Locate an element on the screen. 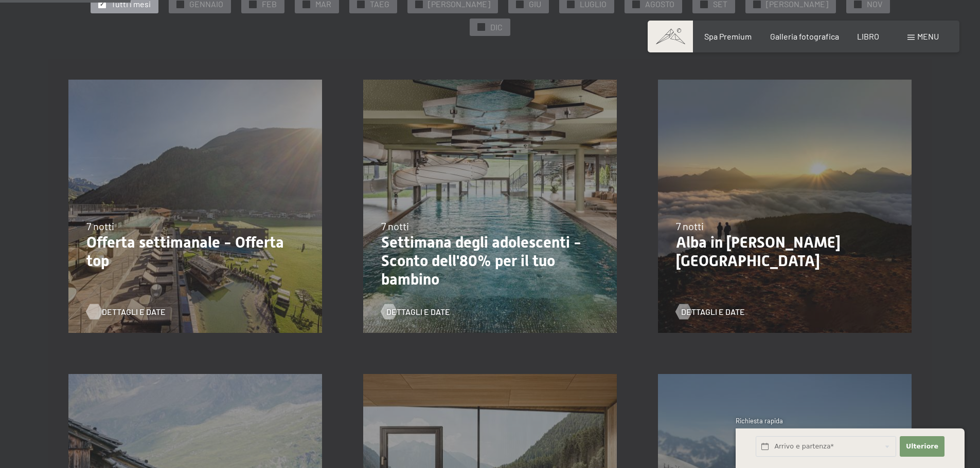 This screenshot has height=468, width=980. font: Offerta settimanale - Offerta top is located at coordinates (185, 251).